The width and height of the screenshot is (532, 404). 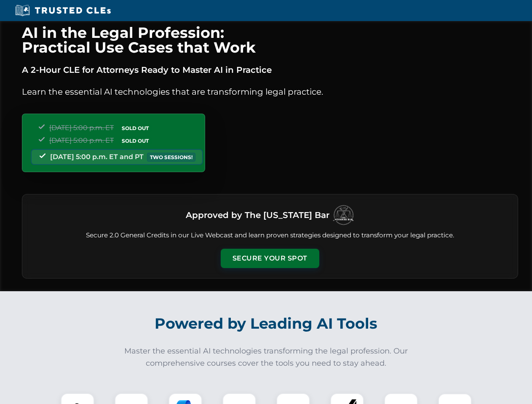 I want to click on img: Trusted CLEs, so click(x=62, y=11).